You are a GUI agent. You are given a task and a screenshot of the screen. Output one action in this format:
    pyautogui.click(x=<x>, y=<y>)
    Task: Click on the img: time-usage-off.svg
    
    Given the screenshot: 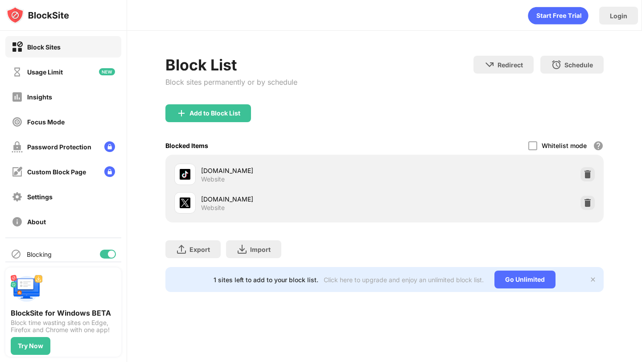 What is the action you would take?
    pyautogui.click(x=17, y=72)
    